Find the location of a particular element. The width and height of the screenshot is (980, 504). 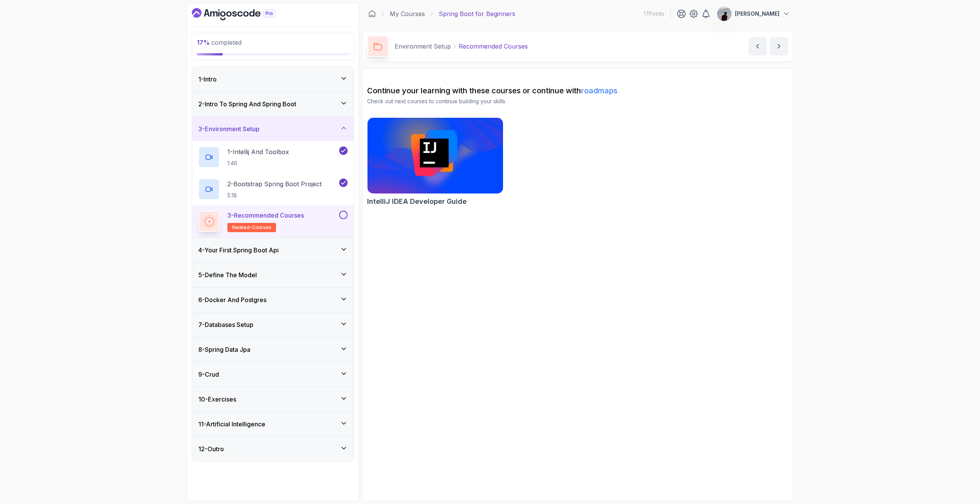

button: 3-Recommended Coursesrelated-courses is located at coordinates (273, 221).